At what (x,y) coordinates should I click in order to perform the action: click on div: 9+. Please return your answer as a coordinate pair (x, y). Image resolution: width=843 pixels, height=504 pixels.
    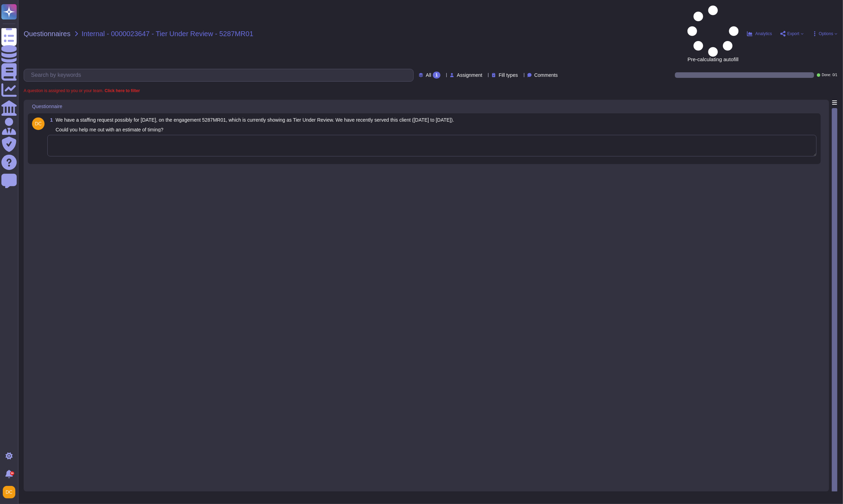
    Looking at the image, I should click on (12, 473).